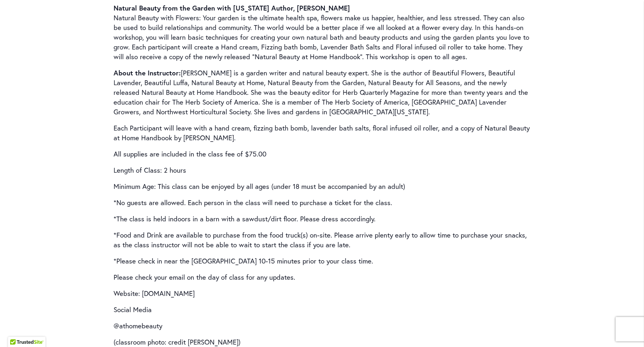  Describe the element at coordinates (322, 203) in the screenshot. I see `p: *No guests are allowed. Each person in the class will need to purchase a ticket for the class.` at that location.